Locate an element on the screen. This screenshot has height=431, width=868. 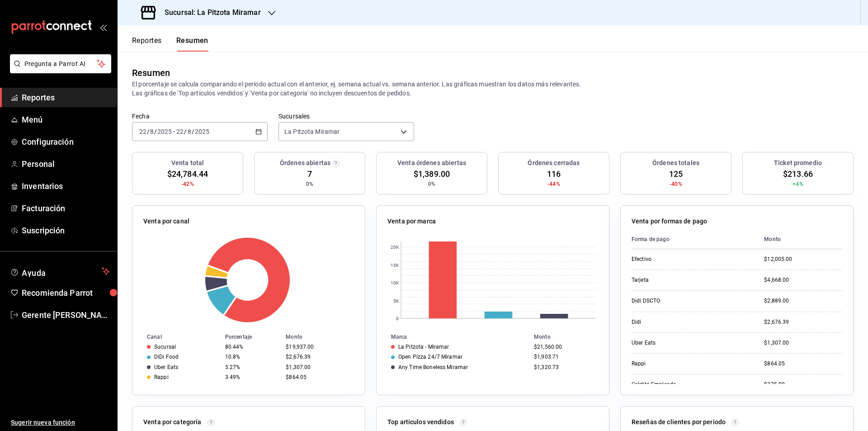
h3: Venta total is located at coordinates (188, 163).